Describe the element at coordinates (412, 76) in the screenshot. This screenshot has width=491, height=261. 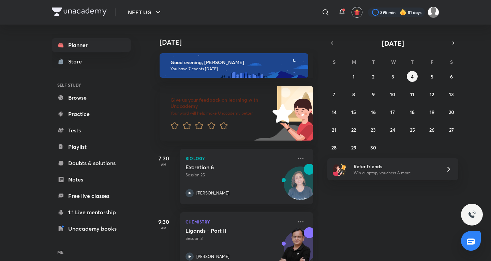
I see `button: September 4, 2025` at that location.